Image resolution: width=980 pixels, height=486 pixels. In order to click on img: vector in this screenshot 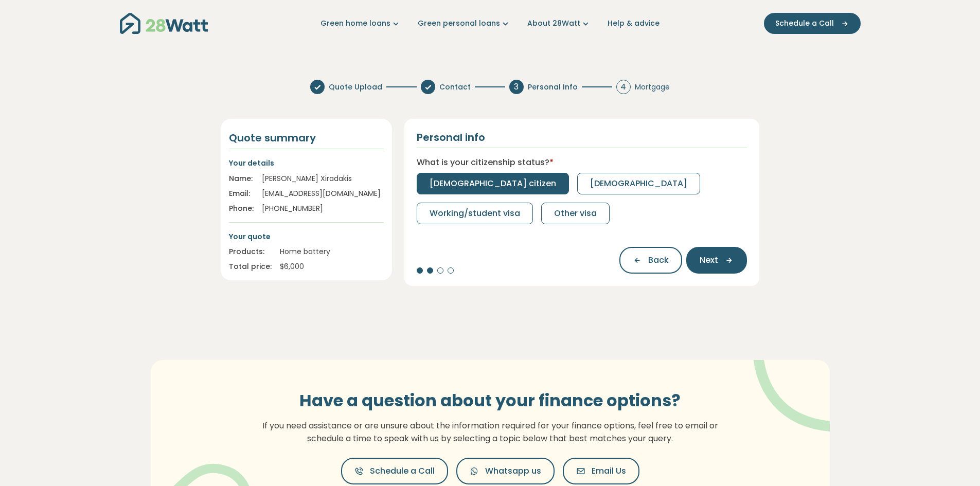, I will do `click(793, 381)`.